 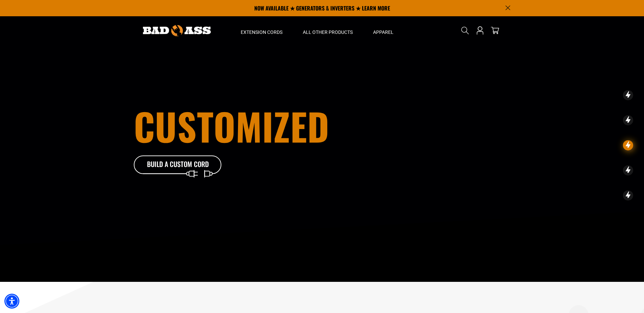 I want to click on summary: Extension Cords, so click(x=261, y=31).